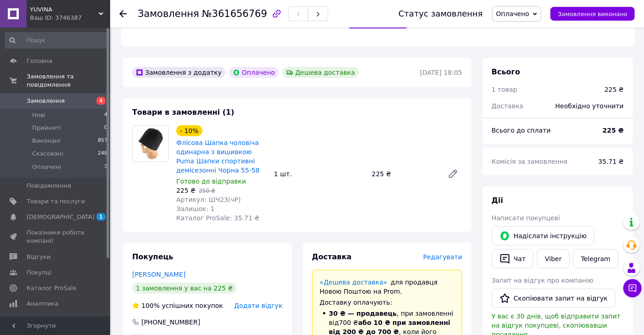 Image resolution: width=644 pixels, height=335 pixels. What do you see at coordinates (442, 257) in the screenshot?
I see `span: Редагувати` at bounding box center [442, 257].